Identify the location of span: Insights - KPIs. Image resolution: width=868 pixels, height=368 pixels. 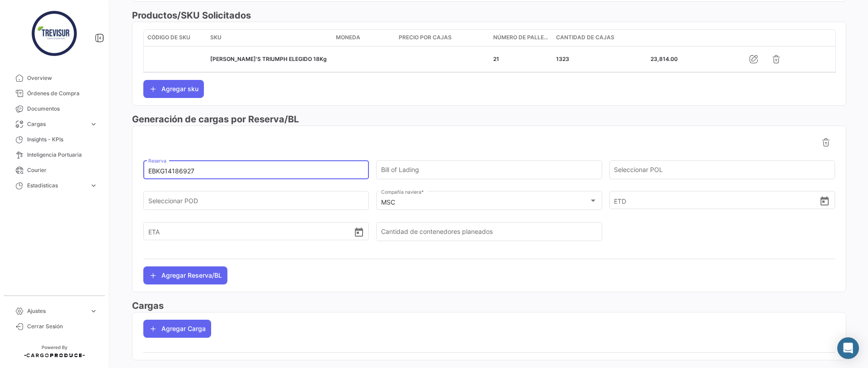
(63, 140).